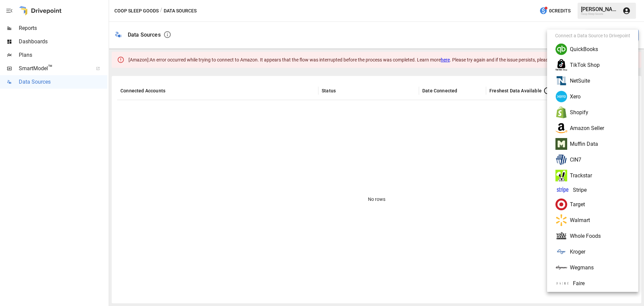 This screenshot has height=306, width=644. What do you see at coordinates (561, 112) in the screenshot?
I see `img: Shopify Logo` at bounding box center [561, 112].